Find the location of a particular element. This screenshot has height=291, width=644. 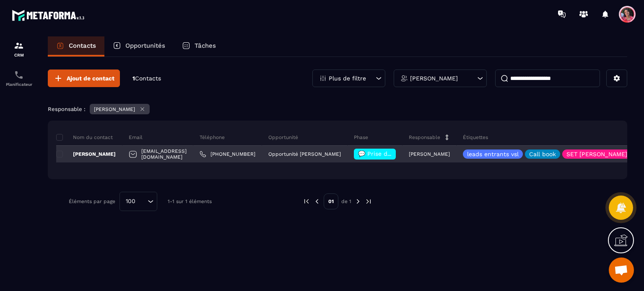

p: Planificateur is located at coordinates (19, 84).